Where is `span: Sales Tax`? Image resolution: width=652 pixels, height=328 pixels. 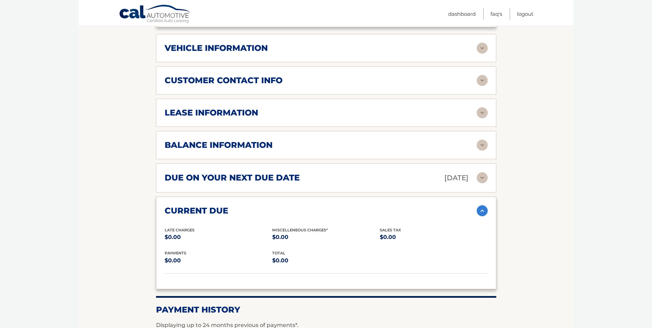
span: Sales Tax is located at coordinates (390, 230).